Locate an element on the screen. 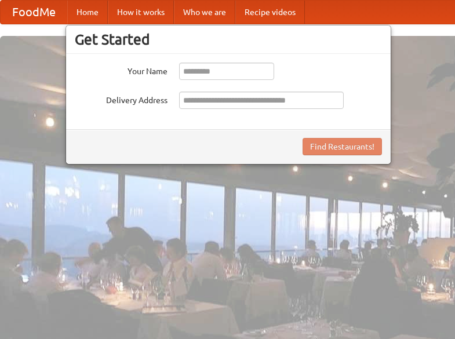 The image size is (455, 339). a: Recipe videos is located at coordinates (270, 12).